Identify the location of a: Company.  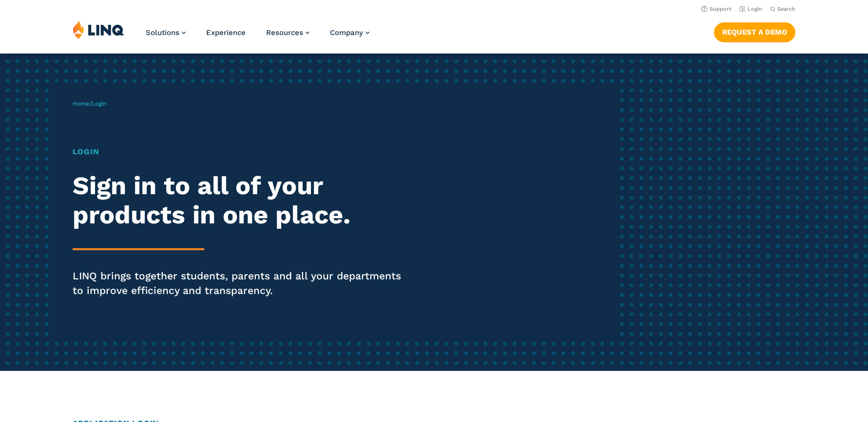
(350, 32).